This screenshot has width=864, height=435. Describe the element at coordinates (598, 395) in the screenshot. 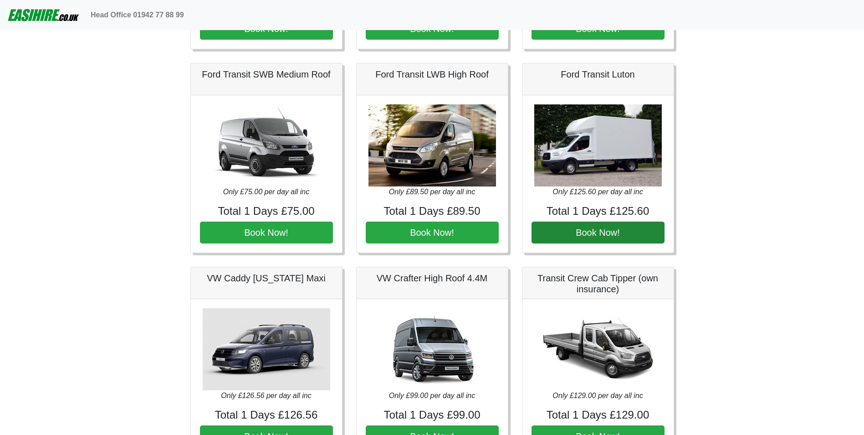

I see `i: Only £129.00 per day all inc` at that location.